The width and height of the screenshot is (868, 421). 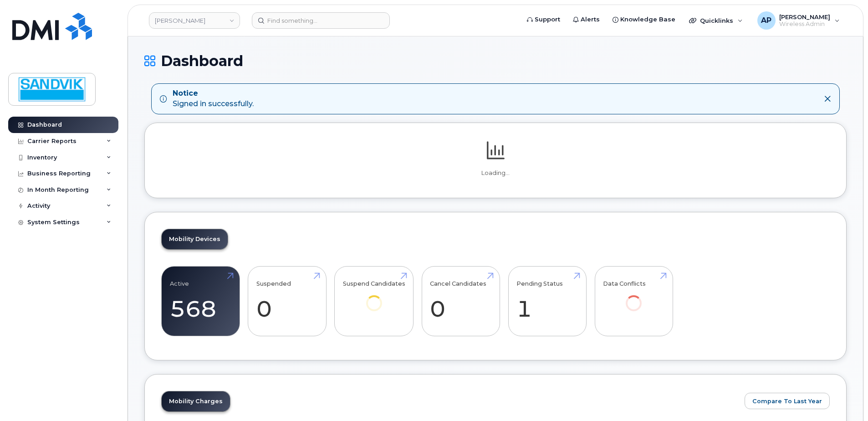 I want to click on a: Suspend Candidates, so click(x=374, y=297).